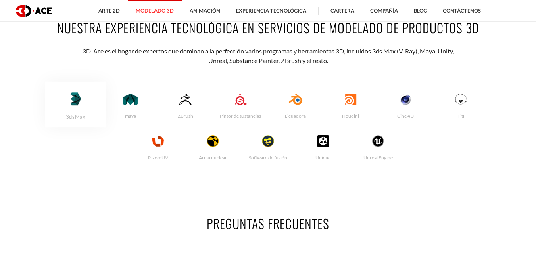 The width and height of the screenshot is (536, 254). What do you see at coordinates (130, 100) in the screenshot?
I see `img: maya` at bounding box center [130, 100].